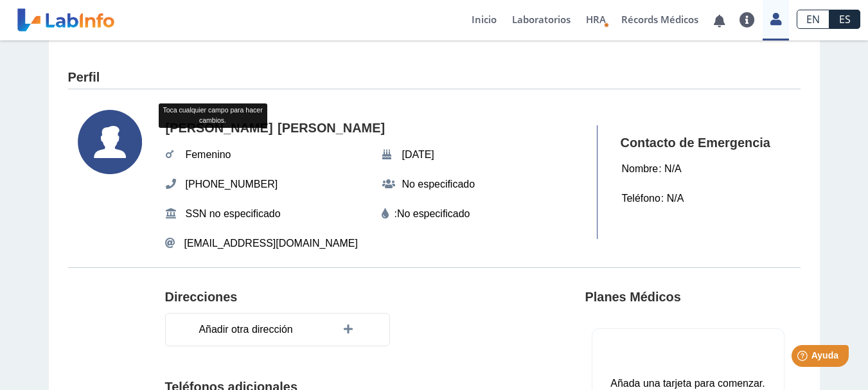 The height and width of the screenshot is (390, 868). I want to click on editable: No especificado, so click(434, 214).